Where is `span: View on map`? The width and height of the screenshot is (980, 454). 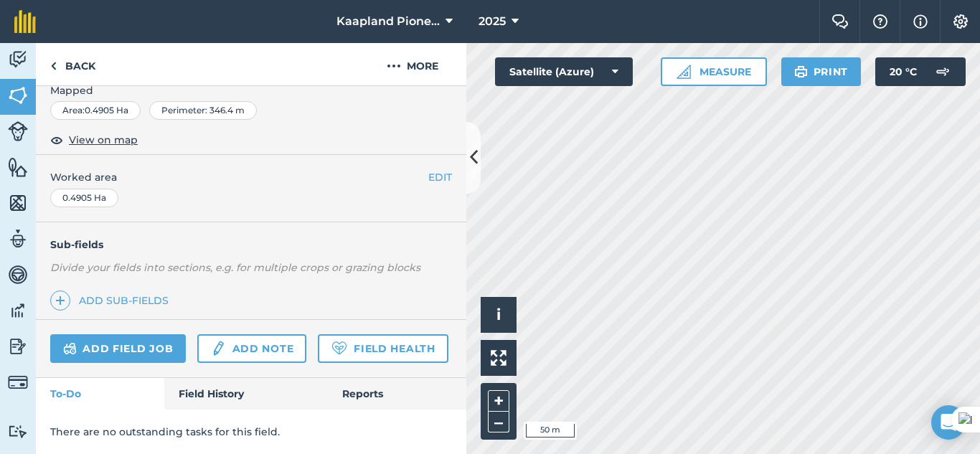
span: View on map is located at coordinates (103, 140).